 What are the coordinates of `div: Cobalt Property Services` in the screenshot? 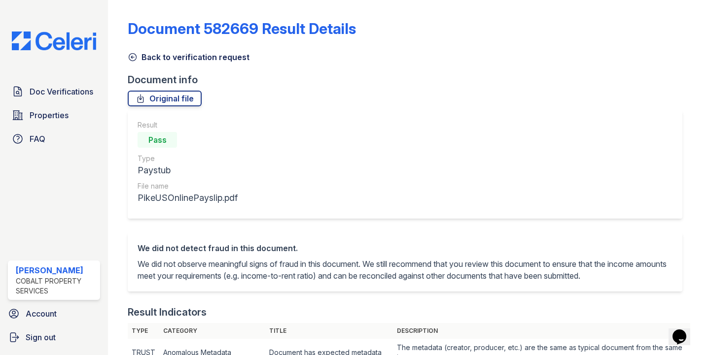 It's located at (56, 286).